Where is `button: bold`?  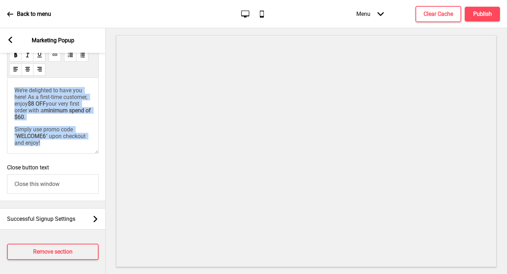 button: bold is located at coordinates (15, 55).